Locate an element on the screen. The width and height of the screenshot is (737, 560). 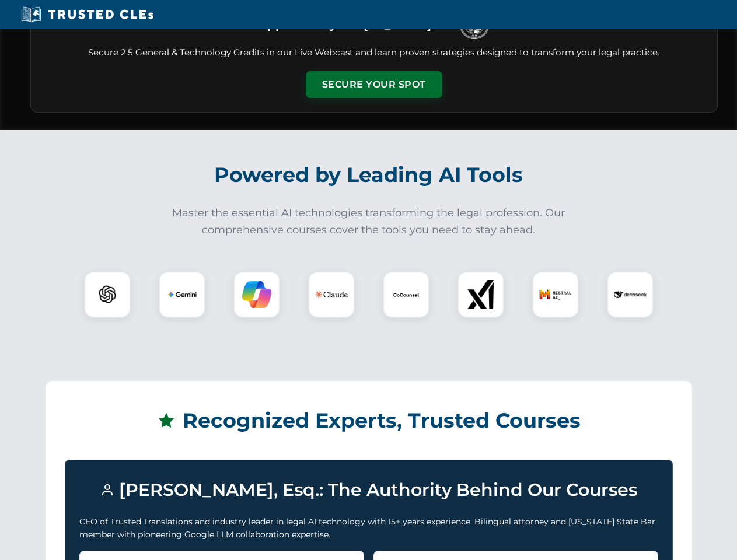
img: CoCounsel Logo is located at coordinates (406, 294).